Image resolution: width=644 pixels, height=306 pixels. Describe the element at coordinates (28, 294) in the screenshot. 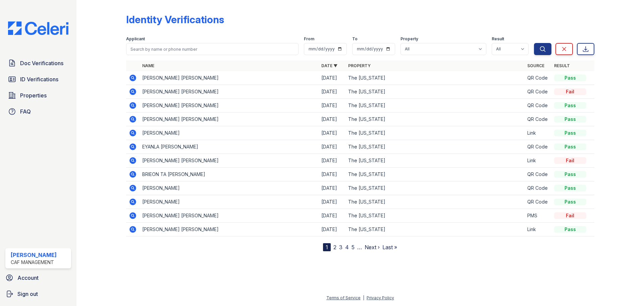

I see `span: Sign out` at that location.